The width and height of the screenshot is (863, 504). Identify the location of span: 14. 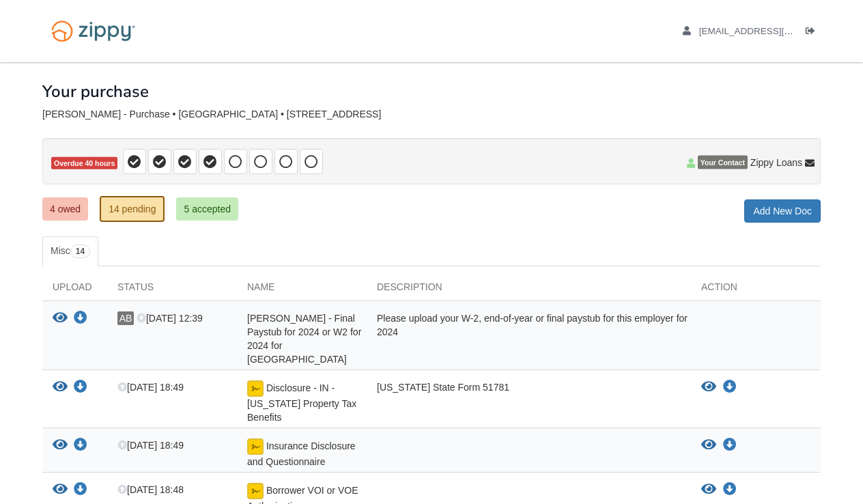
(80, 252).